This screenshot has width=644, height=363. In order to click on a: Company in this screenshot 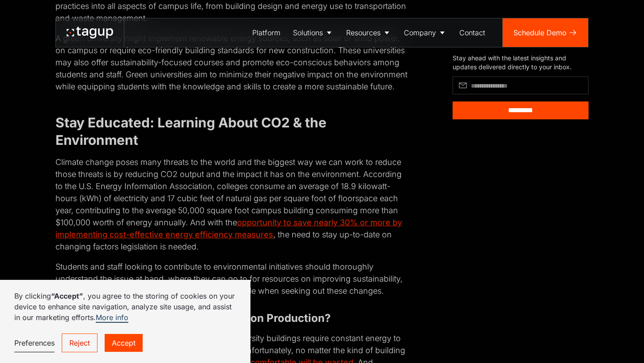, I will do `click(426, 33)`.